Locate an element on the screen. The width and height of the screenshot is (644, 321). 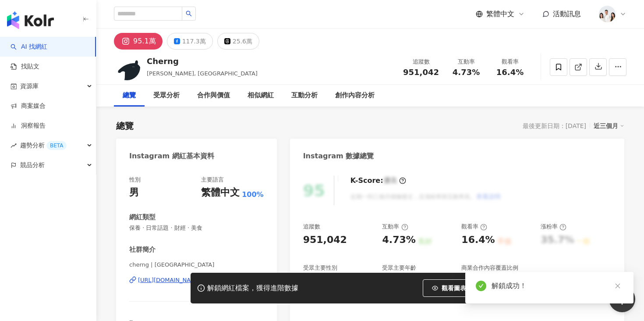
span: 4.73% is located at coordinates (466, 72).